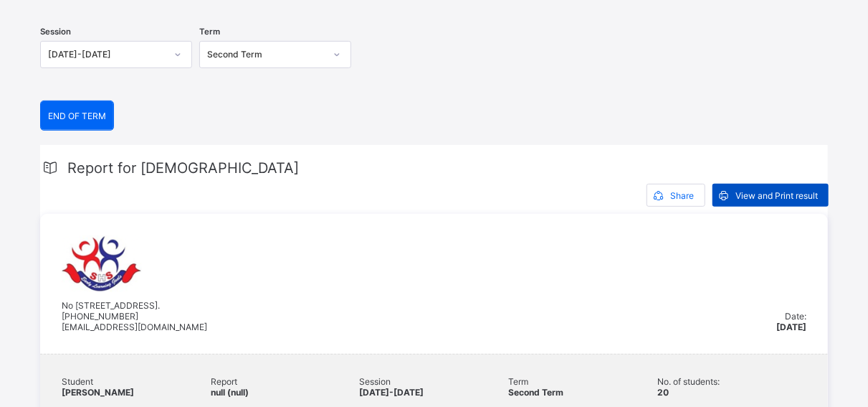  Describe the element at coordinates (286, 381) in the screenshot. I see `span: Report` at that location.